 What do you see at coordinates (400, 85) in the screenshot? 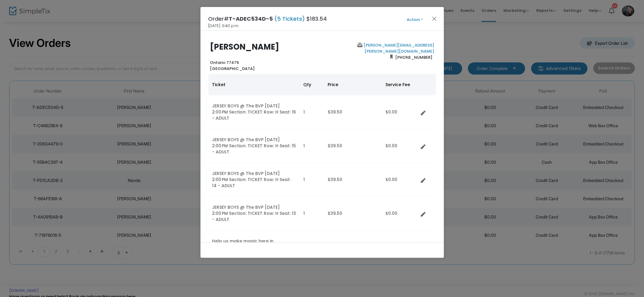
I see `th: Service Fee` at bounding box center [400, 85].